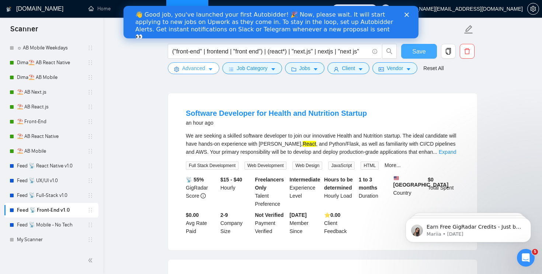 Image resolution: width=542 pixels, height=274 pixels. Describe the element at coordinates (349, 68) in the screenshot. I see `button: userClientcaret-down` at that location.